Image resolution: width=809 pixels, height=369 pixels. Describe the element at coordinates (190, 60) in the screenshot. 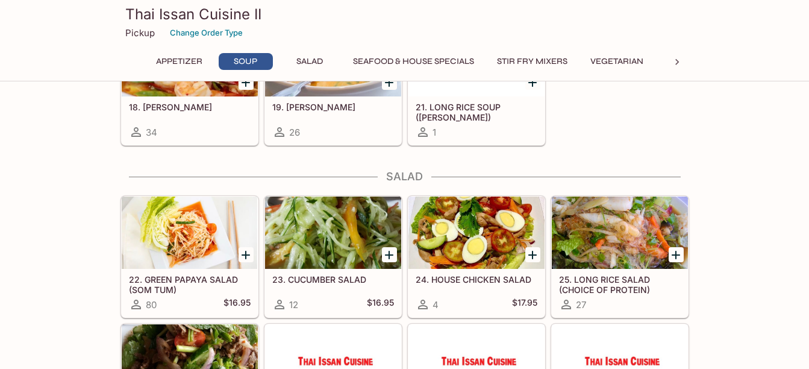

I see `div: 18. TOM YUM` at that location.